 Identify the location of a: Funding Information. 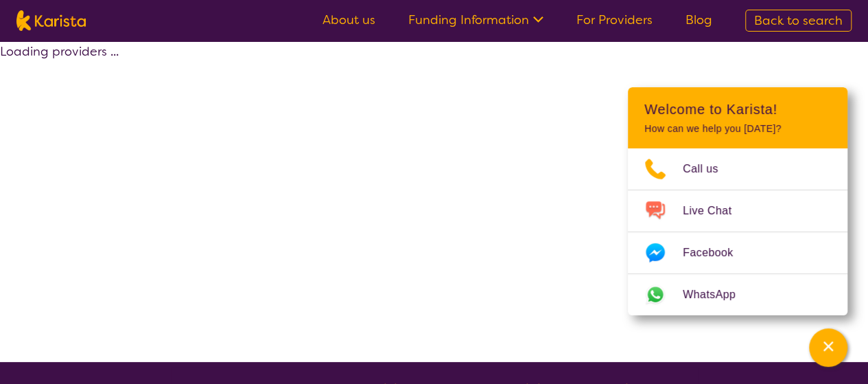
(476, 20).